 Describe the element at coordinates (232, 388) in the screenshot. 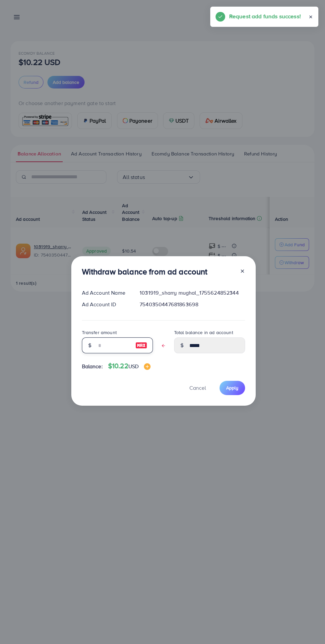

I see `button: Apply` at that location.